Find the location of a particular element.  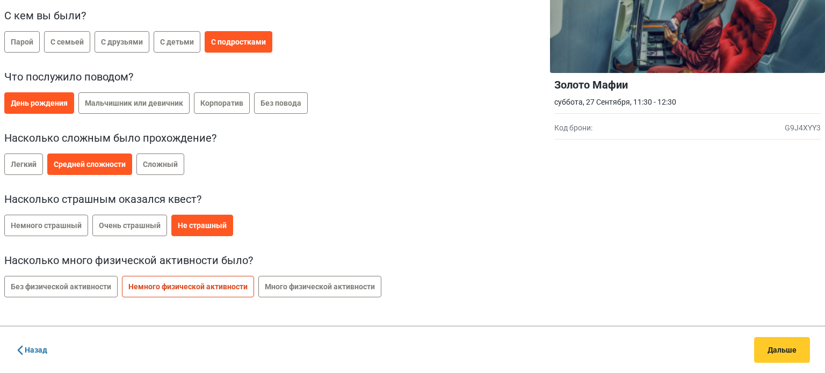

span: С детьми is located at coordinates (177, 42).